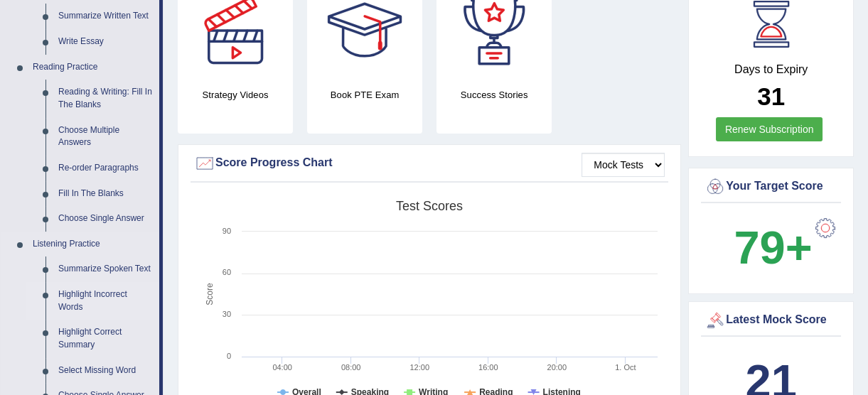 This screenshot has width=868, height=395. What do you see at coordinates (93, 67) in the screenshot?
I see `a: Reading Practice` at bounding box center [93, 67].